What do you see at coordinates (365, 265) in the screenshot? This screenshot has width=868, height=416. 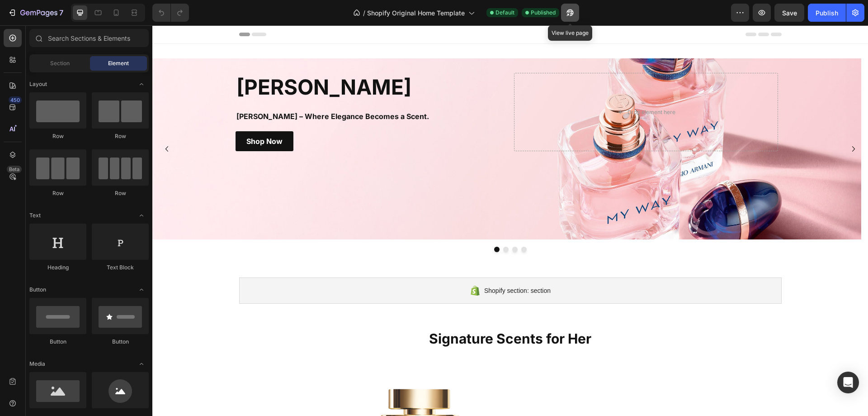 I see `span: Shopify section: section` at bounding box center [365, 265].